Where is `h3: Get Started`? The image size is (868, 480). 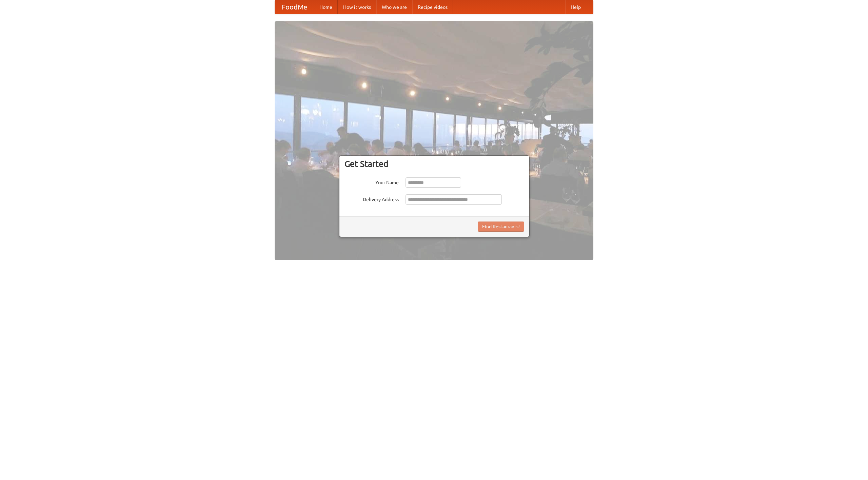
h3: Get Started is located at coordinates (435, 164).